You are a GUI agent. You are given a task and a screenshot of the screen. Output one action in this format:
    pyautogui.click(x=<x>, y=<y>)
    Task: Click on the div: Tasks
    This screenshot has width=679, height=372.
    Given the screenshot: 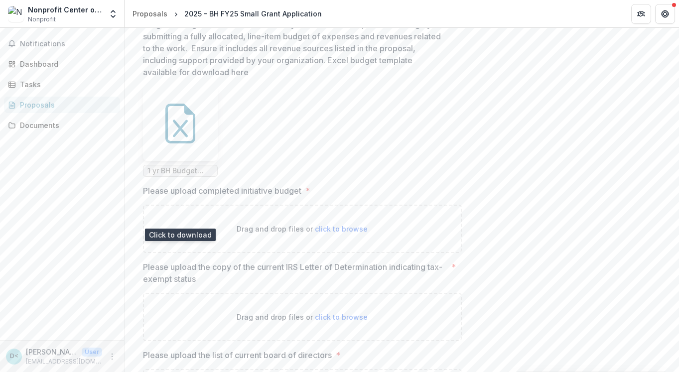 What is the action you would take?
    pyautogui.click(x=66, y=84)
    